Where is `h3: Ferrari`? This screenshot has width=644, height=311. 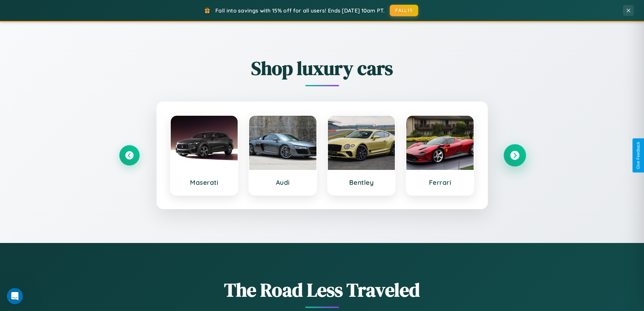
h3: Ferrari is located at coordinates (440, 182).